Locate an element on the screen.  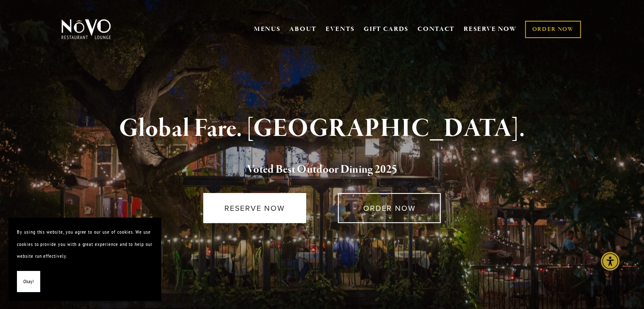
a: ABOUT is located at coordinates (303, 29).